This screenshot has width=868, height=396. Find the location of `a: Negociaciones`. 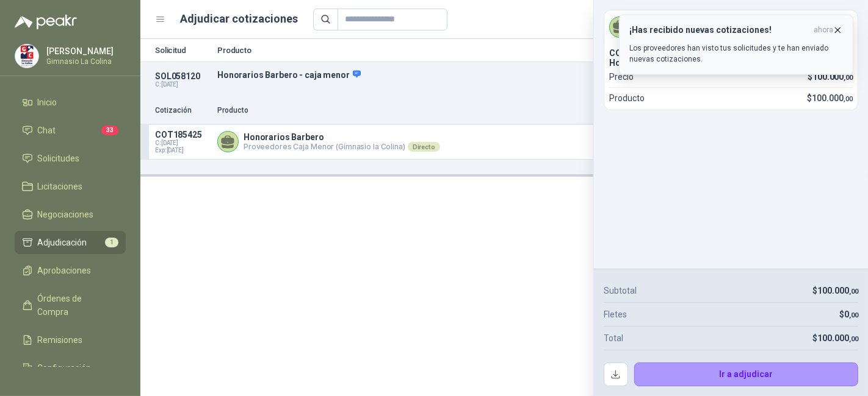

a: Negociaciones is located at coordinates (70, 215).